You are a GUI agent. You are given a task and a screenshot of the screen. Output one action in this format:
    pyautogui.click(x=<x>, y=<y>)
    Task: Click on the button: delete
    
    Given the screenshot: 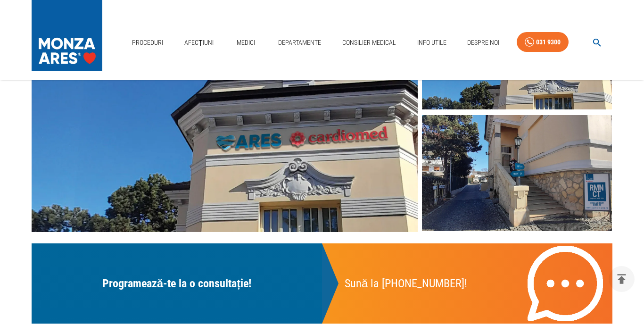 What is the action you would take?
    pyautogui.click(x=621, y=279)
    